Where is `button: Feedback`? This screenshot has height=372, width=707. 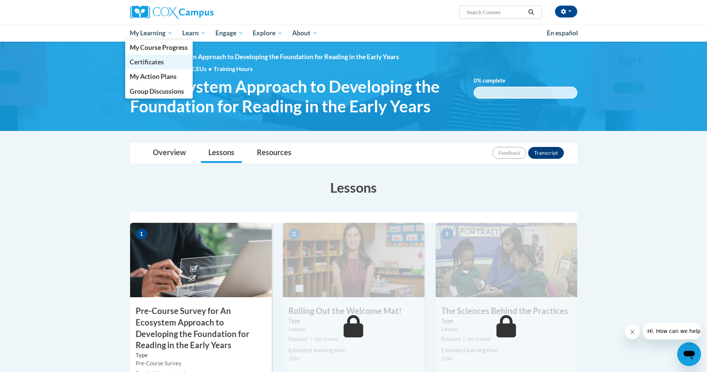 button: Feedback is located at coordinates (509, 153).